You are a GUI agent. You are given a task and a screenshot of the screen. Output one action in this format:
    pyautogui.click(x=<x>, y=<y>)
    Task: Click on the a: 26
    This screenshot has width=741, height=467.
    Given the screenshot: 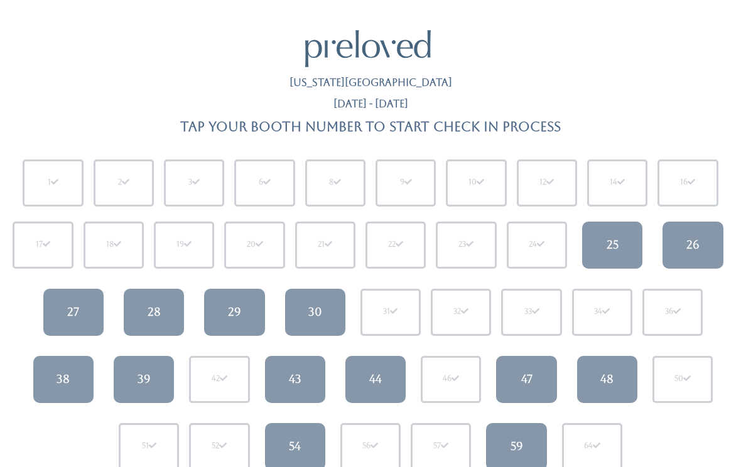 What is the action you would take?
    pyautogui.click(x=693, y=245)
    